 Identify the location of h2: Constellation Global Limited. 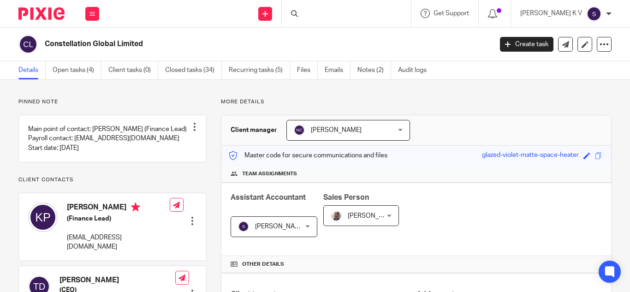
(221, 44).